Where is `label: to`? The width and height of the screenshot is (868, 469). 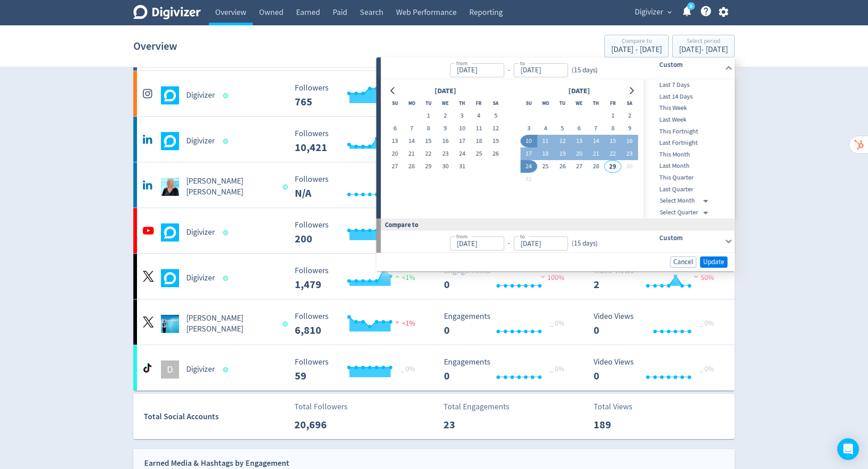
label: to is located at coordinates (522, 63).